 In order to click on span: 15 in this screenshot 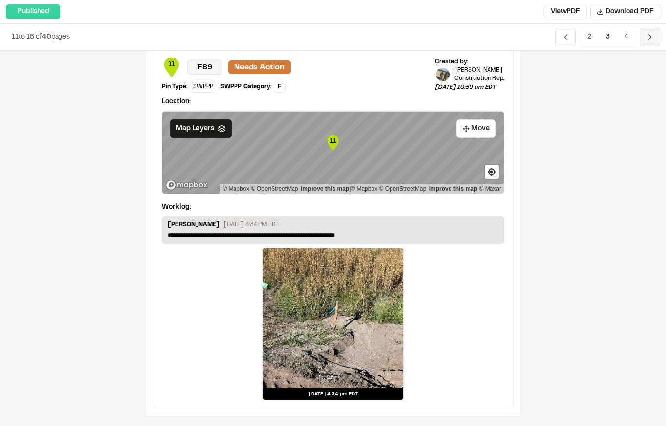, I will do `click(30, 37)`.